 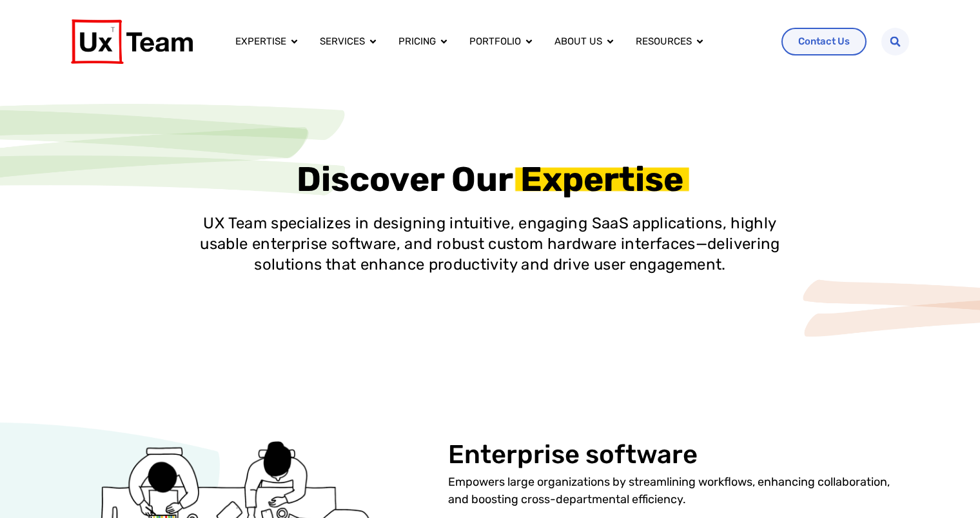 I want to click on span: Portfolio, so click(x=495, y=41).